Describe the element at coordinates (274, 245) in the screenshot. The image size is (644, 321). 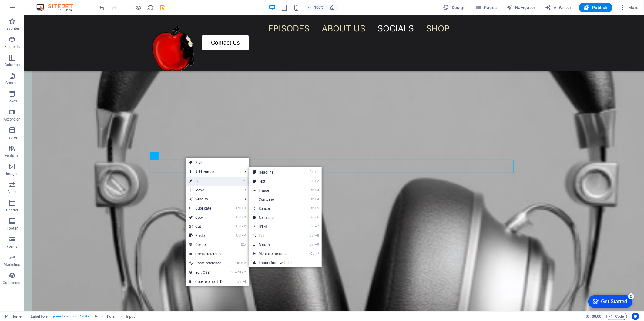
I see `a: Ctrl9Button` at that location.